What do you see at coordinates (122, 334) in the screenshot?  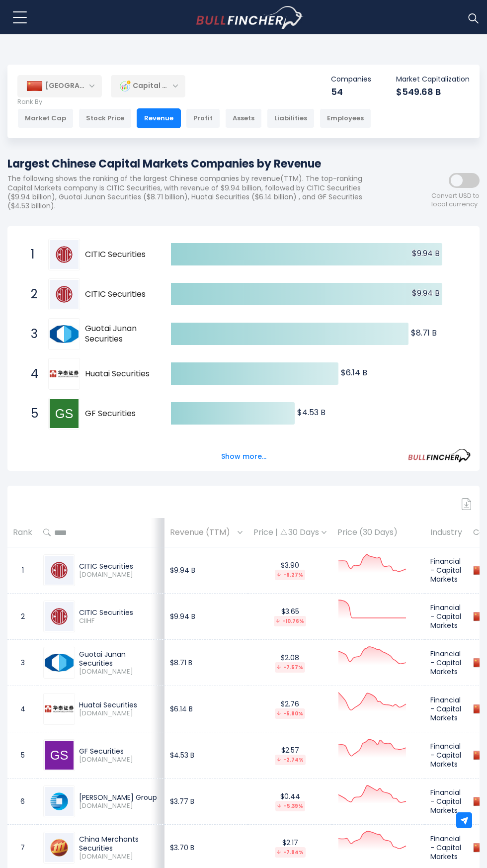 I see `span: Guotai Junan Securities` at bounding box center [122, 334].